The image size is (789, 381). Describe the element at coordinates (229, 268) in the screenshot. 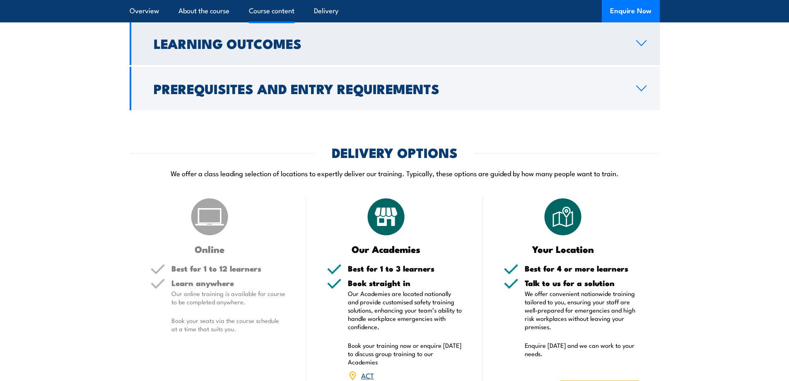

I see `h5: Best for 1 to 12 learners` at that location.